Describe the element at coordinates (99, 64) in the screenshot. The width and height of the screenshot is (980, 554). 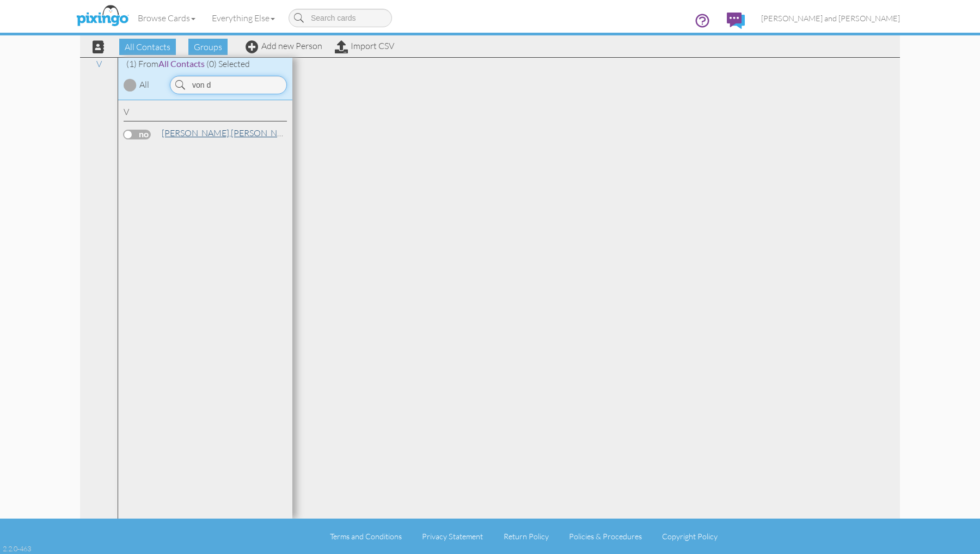
I see `a: V` at that location.